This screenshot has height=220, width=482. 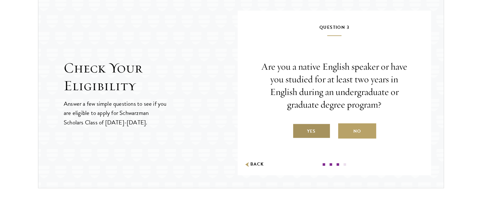 What do you see at coordinates (357, 131) in the screenshot?
I see `label: No` at bounding box center [357, 131].